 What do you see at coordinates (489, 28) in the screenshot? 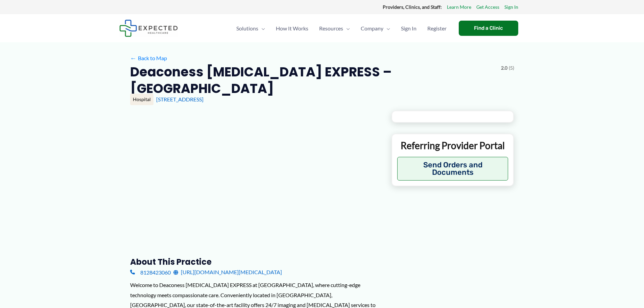
I see `a: Find a Clinic` at bounding box center [489, 28].